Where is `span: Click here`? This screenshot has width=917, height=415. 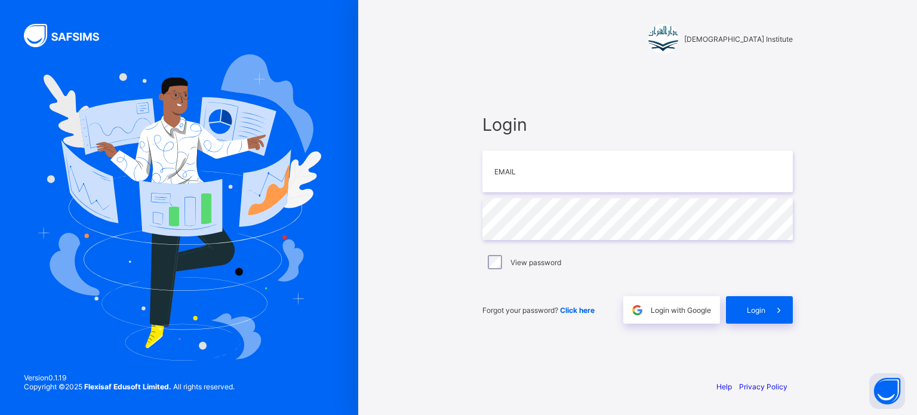 span: Click here is located at coordinates (577, 310).